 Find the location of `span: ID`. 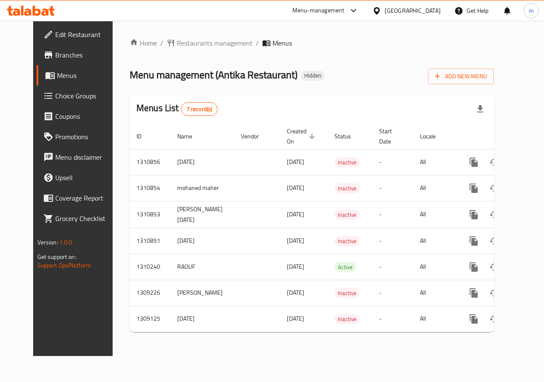

span: ID is located at coordinates (145, 136).